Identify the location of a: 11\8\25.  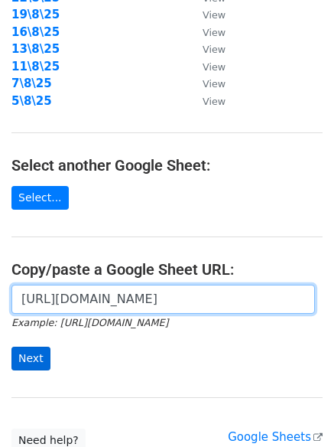
(35, 67).